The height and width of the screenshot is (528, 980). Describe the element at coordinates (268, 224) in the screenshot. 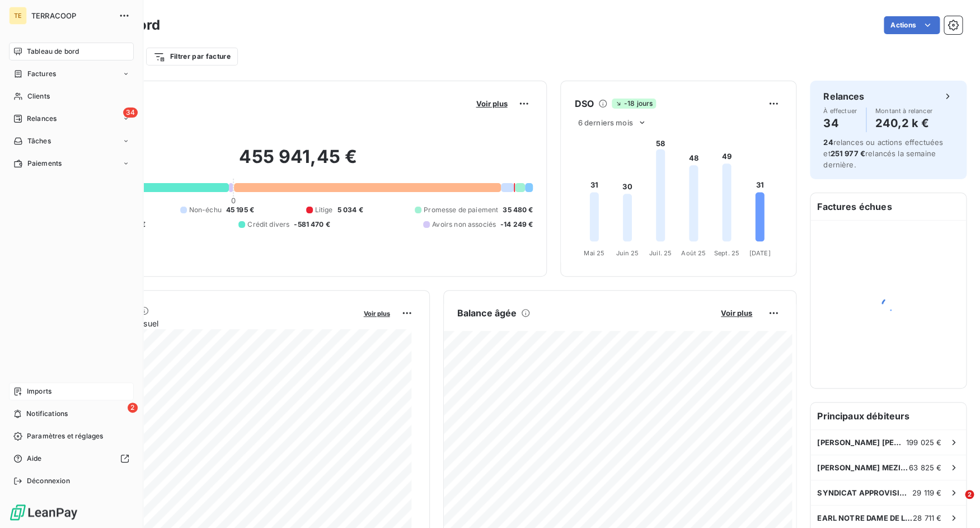

I see `span: Crédit divers` at that location.